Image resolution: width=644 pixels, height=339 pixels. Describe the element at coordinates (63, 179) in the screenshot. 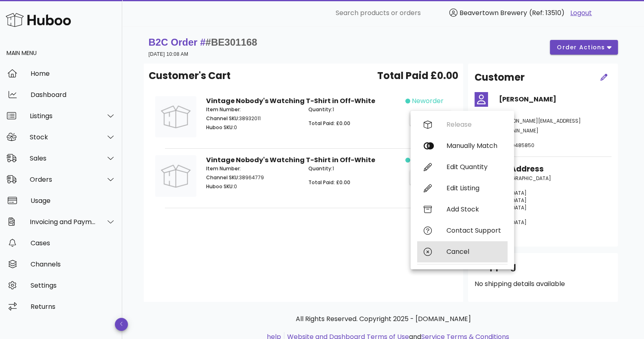

I see `div: Orders` at that location.